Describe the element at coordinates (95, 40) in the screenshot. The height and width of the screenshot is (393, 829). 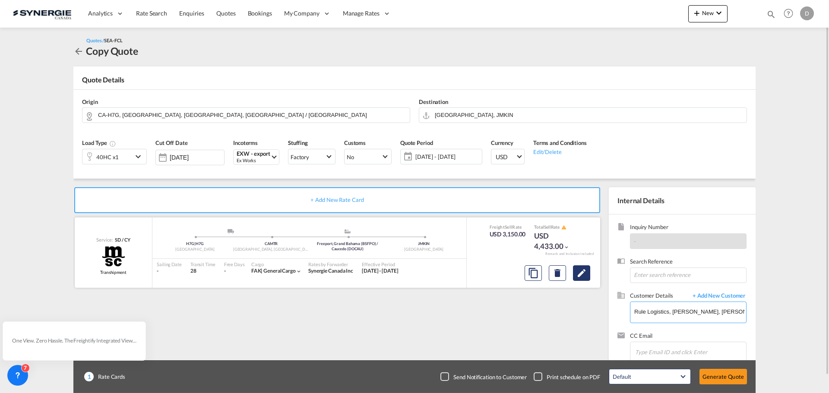
I see `span: Quotes /` at that location.